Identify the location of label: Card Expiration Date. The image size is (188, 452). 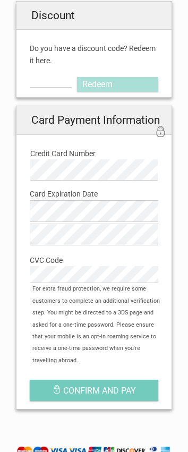
(94, 194).